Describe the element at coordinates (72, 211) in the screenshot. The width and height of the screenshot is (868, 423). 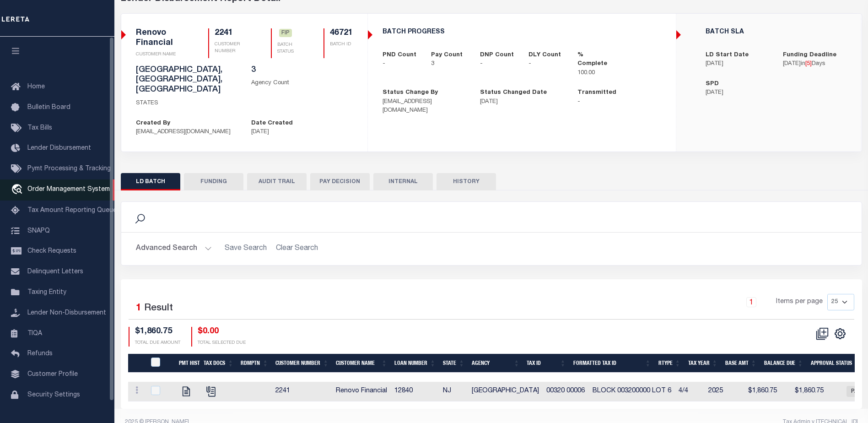
I see `span: Tax Amount Reporting Queue` at that location.